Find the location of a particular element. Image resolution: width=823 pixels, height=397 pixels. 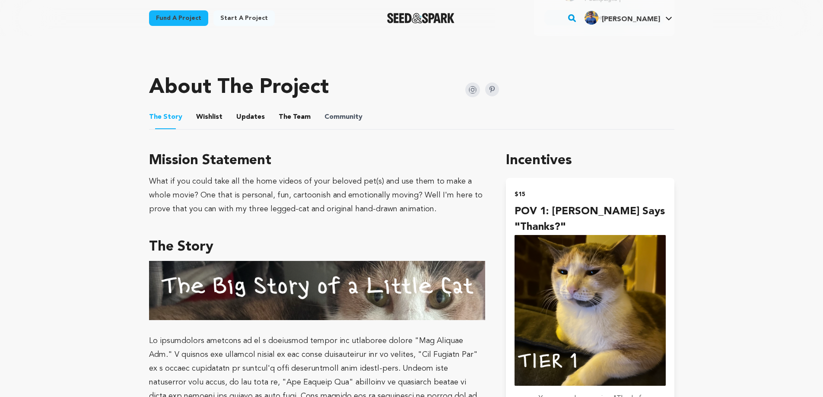

h3: The Story is located at coordinates (317, 247).